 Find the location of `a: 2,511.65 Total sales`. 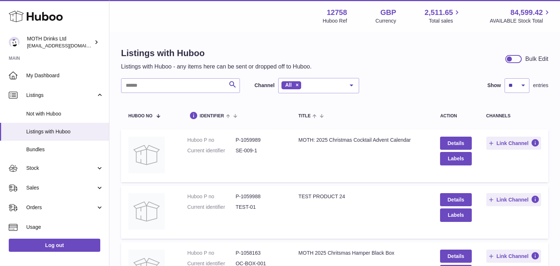

a: 2,511.65 Total sales is located at coordinates (443, 16).